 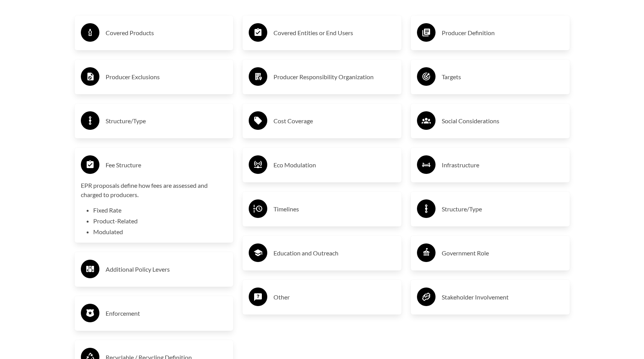 I want to click on h3: Eco Modulation, so click(x=334, y=165).